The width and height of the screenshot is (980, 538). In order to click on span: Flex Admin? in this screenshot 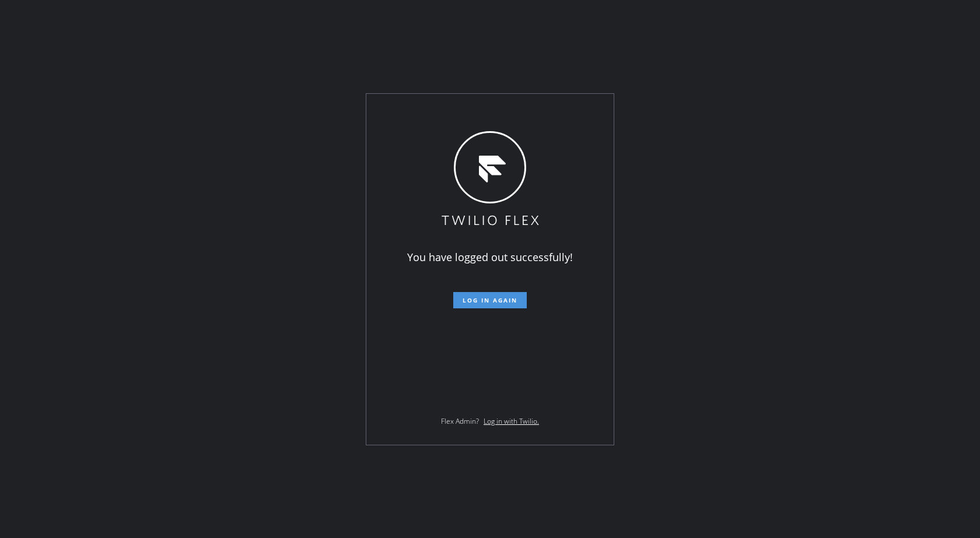, I will do `click(459, 421)`.